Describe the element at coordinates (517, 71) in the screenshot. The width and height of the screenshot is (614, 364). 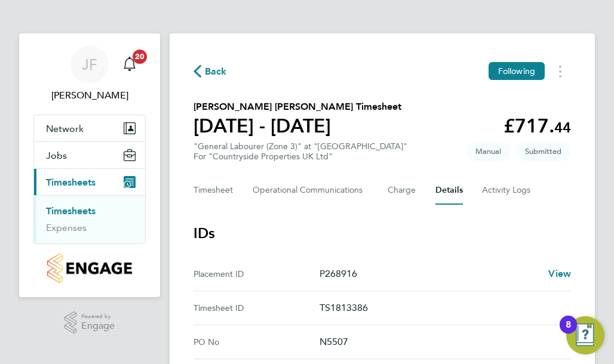
I see `span: Following` at that location.